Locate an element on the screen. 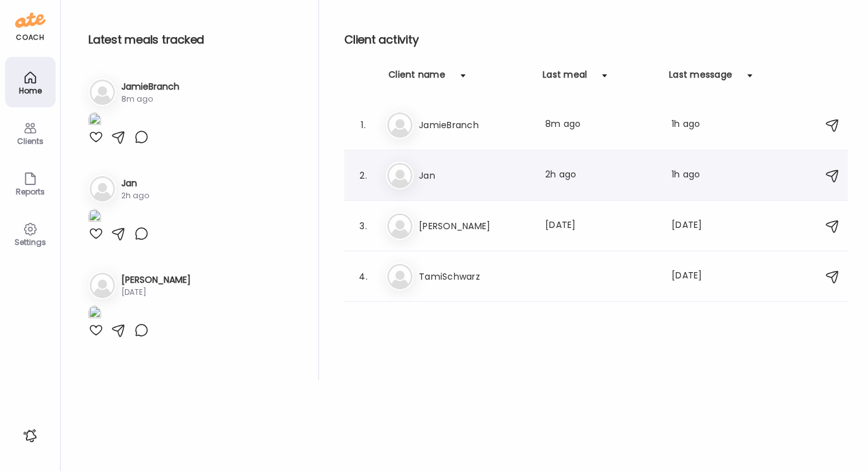 Image resolution: width=868 pixels, height=471 pixels. div: Client name is located at coordinates (417, 78).